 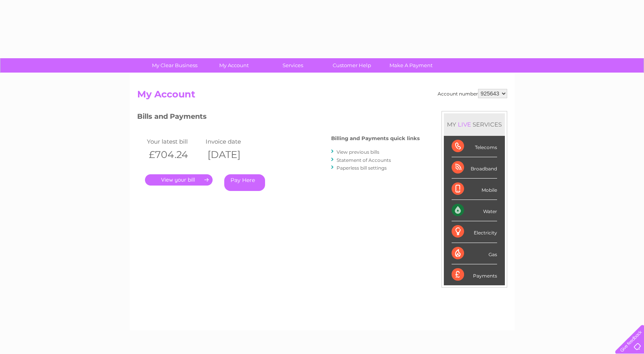 What do you see at coordinates (475, 211) in the screenshot?
I see `div: Water` at bounding box center [475, 211].